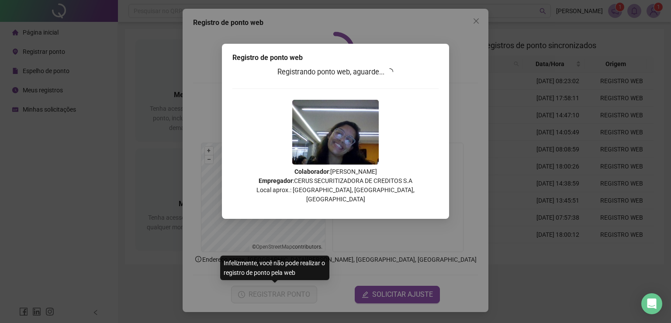  I want to click on strong: Empregador, so click(276, 180).